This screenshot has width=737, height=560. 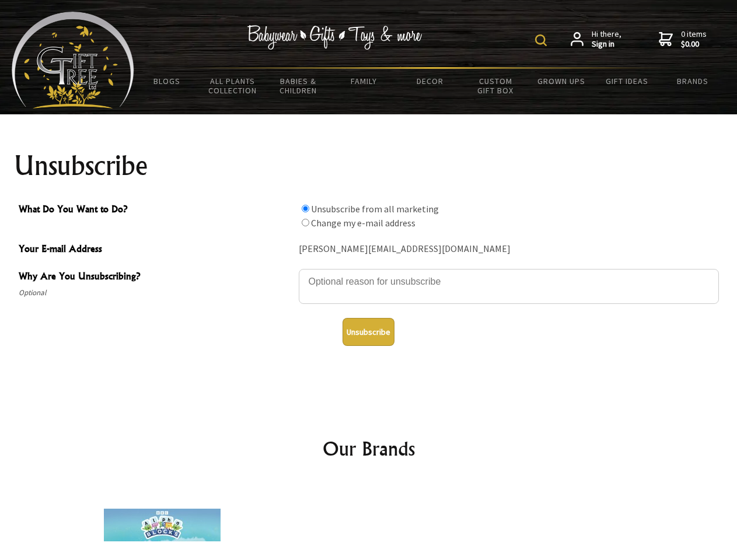 I want to click on h1: Unsubscribe, so click(x=369, y=166).